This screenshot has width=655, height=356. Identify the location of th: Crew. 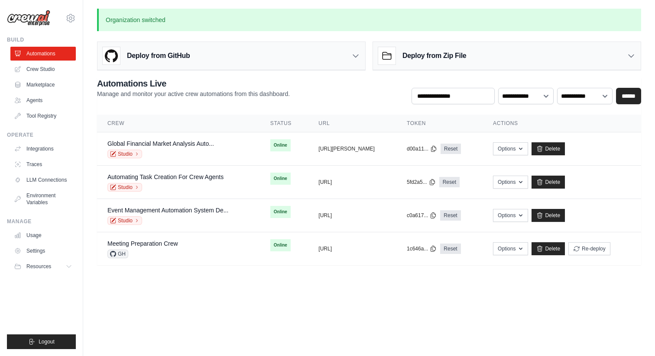
(178, 123).